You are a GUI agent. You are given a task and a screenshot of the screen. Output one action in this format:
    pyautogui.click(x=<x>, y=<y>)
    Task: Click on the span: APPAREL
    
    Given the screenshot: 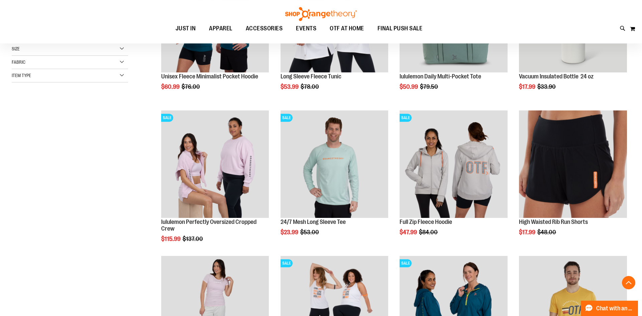 What is the action you would take?
    pyautogui.click(x=221, y=28)
    